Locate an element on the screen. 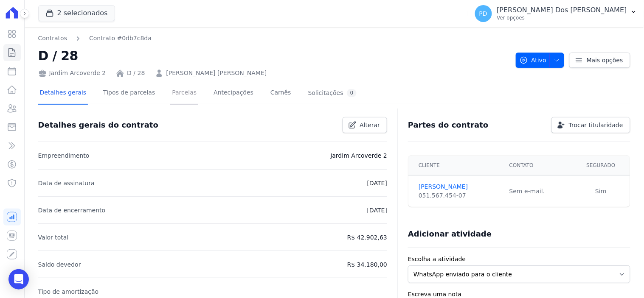 The width and height of the screenshot is (644, 298). th: Cliente is located at coordinates (457, 165).